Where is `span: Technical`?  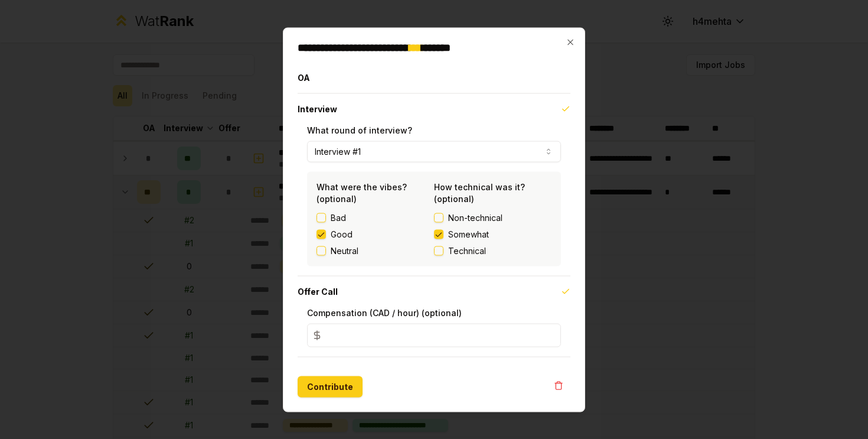
span: Technical is located at coordinates (467, 251).